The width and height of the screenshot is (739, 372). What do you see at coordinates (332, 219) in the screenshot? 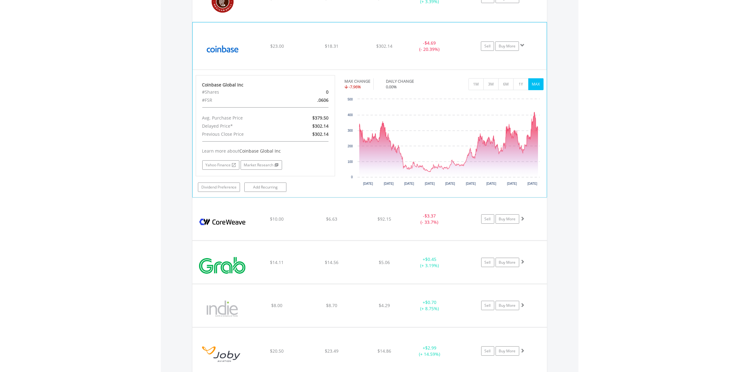
I see `span: $6.63` at bounding box center [332, 219].